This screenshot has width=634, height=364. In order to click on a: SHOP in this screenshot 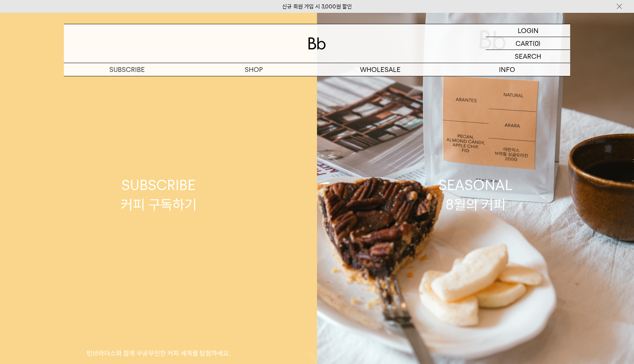, I will do `click(253, 69)`.